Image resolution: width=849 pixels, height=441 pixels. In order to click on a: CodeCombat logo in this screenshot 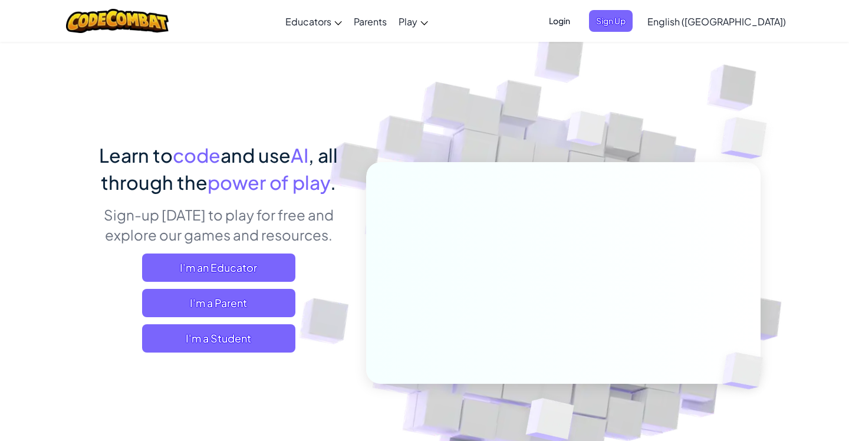, I will do `click(117, 21)`.